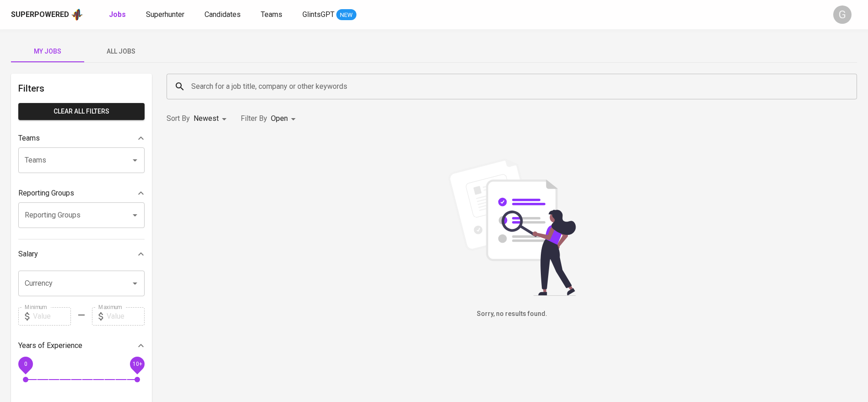  Describe the element at coordinates (25, 364) in the screenshot. I see `span: 0` at that location.